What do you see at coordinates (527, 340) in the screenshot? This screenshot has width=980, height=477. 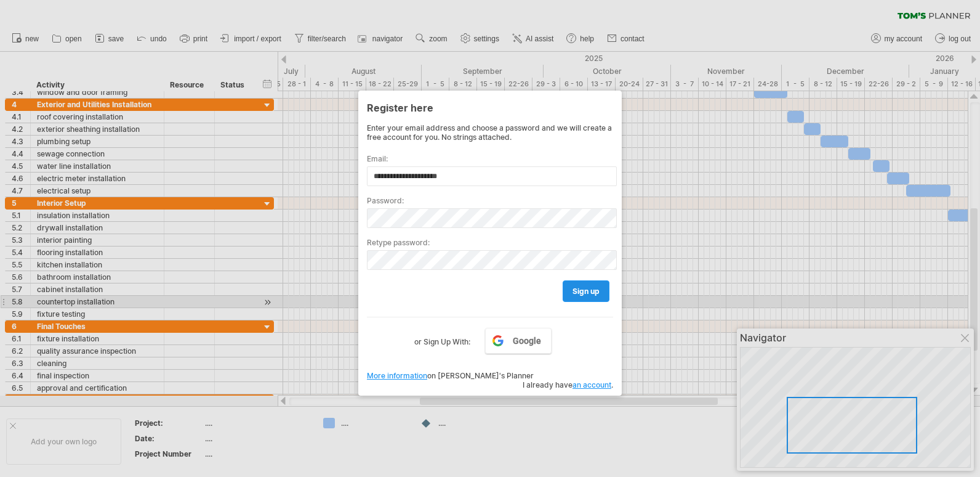 I see `span: Google` at bounding box center [527, 340].